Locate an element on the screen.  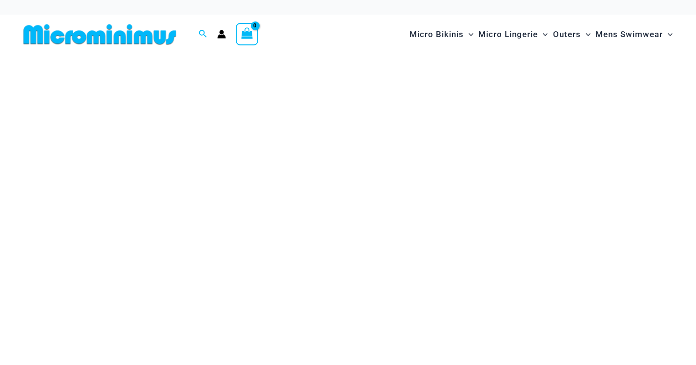
img: MM SHOP LOGO FLAT is located at coordinates (100, 34).